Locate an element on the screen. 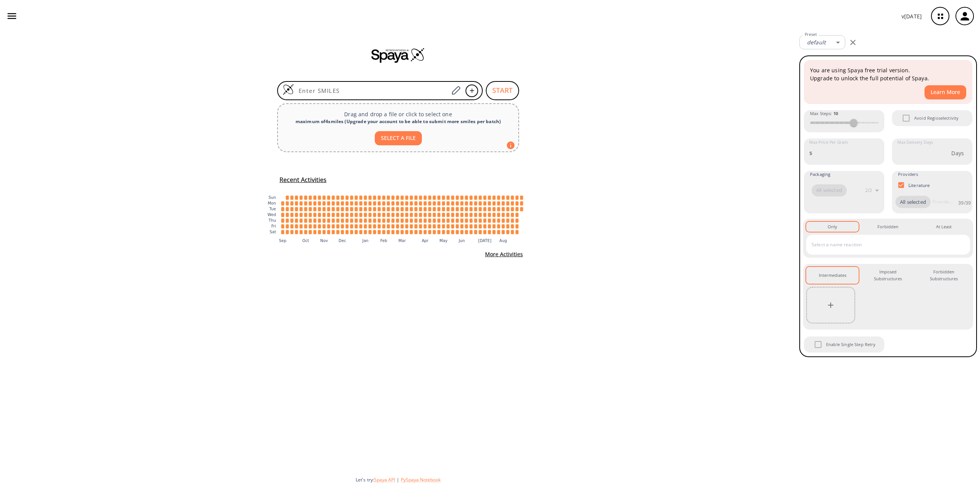 The image size is (980, 486). text: Nov is located at coordinates (324, 241).